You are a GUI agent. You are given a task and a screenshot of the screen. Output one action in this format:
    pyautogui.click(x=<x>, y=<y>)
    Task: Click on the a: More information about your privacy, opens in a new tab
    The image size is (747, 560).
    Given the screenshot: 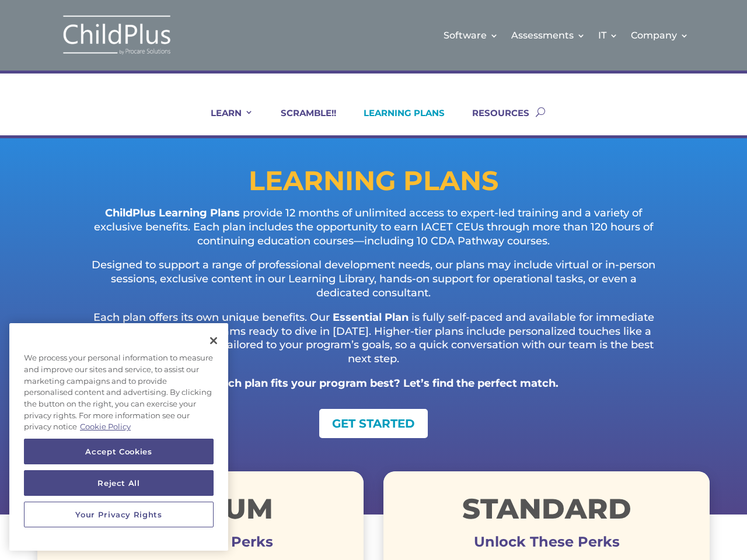 What is the action you would take?
    pyautogui.click(x=105, y=427)
    